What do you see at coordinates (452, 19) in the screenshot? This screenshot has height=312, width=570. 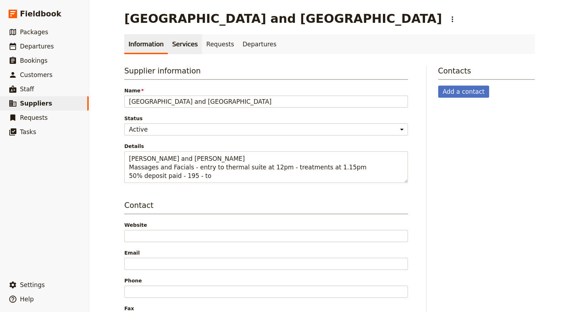 I see `button: Actions` at bounding box center [452, 19].